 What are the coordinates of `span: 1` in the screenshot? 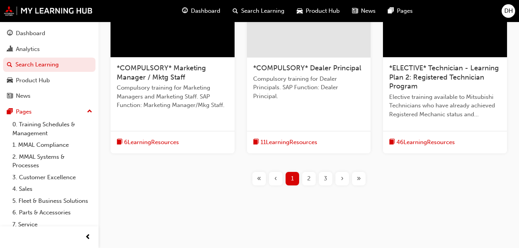 It's located at (292, 179).